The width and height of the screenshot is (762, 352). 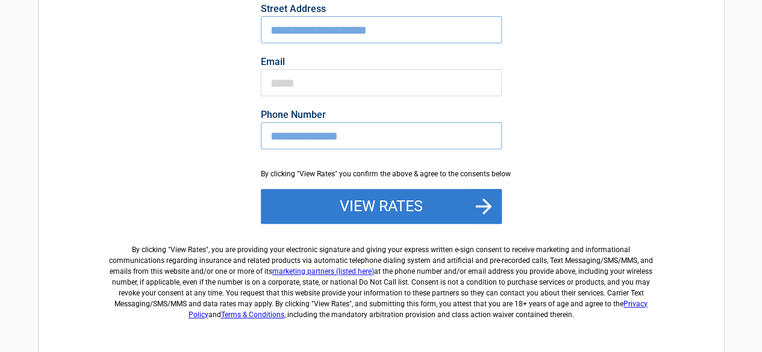 I want to click on label: Phone Number, so click(x=381, y=115).